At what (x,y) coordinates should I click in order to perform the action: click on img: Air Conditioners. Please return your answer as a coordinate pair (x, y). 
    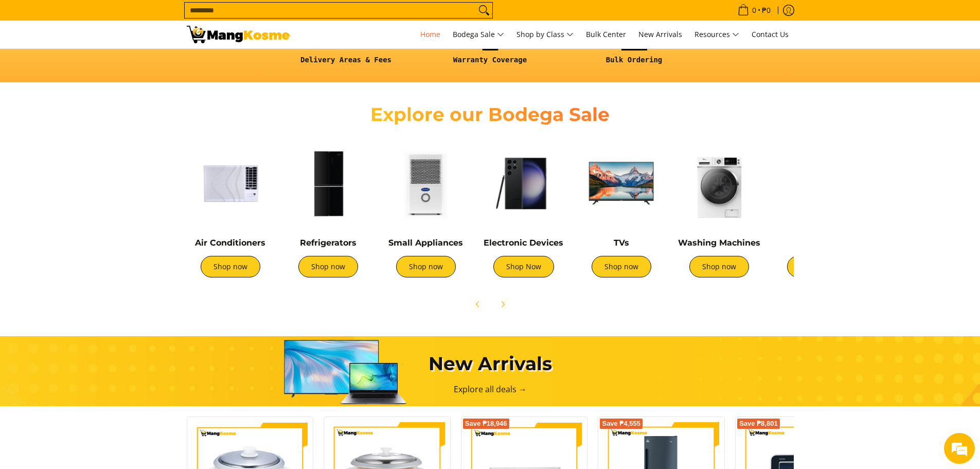
    Looking at the image, I should click on (230, 183).